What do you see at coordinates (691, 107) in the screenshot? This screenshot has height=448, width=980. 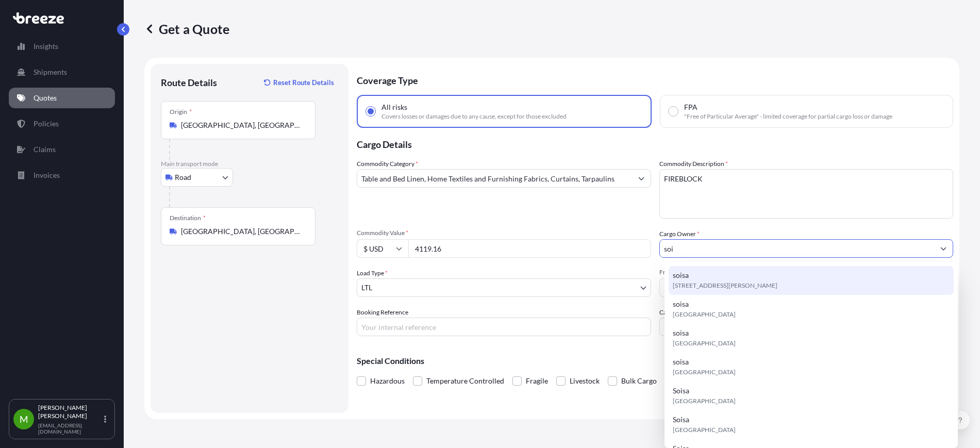 I see `span: FPA` at bounding box center [691, 107].